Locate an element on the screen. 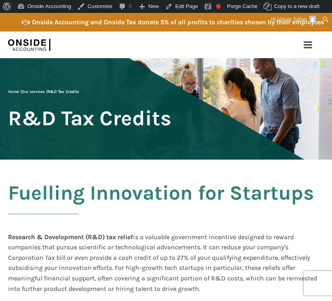 The width and height of the screenshot is (332, 301). h2: Fuelling Innovation for Startups is located at coordinates (166, 203).